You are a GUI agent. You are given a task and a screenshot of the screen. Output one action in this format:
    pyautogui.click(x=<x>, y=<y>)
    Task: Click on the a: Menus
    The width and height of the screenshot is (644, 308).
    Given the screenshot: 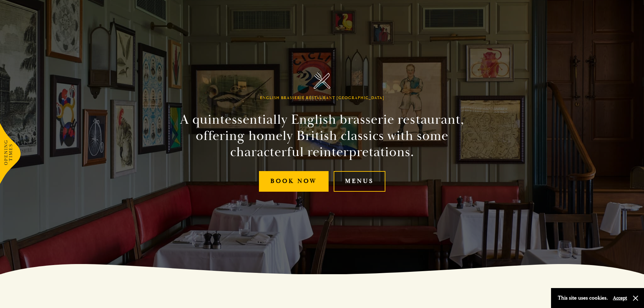 What is the action you would take?
    pyautogui.click(x=360, y=182)
    